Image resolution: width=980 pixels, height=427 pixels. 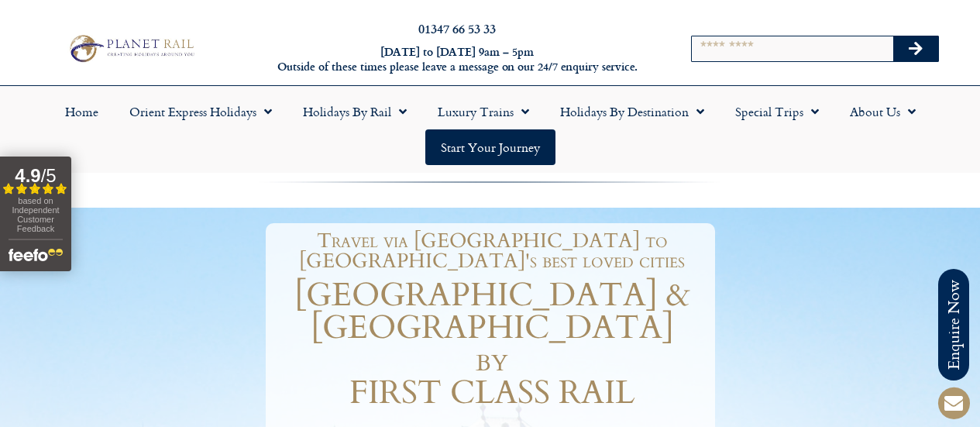 I want to click on a: Home, so click(x=81, y=111).